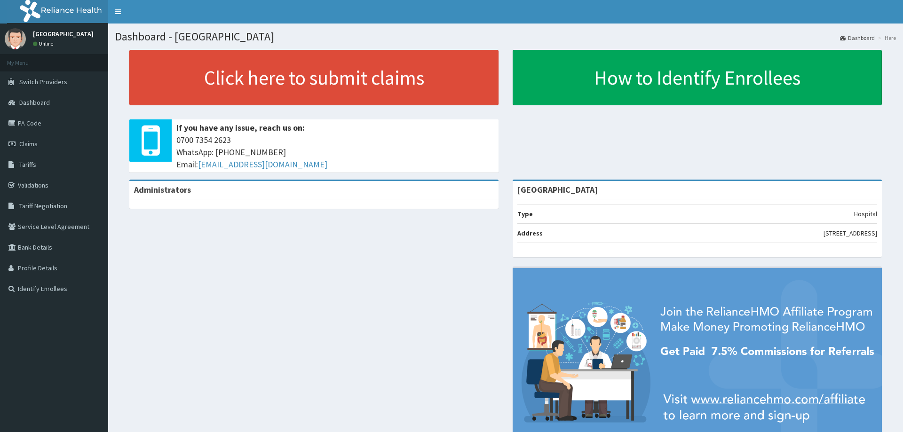 The height and width of the screenshot is (432, 903). I want to click on p: Hospital, so click(865, 214).